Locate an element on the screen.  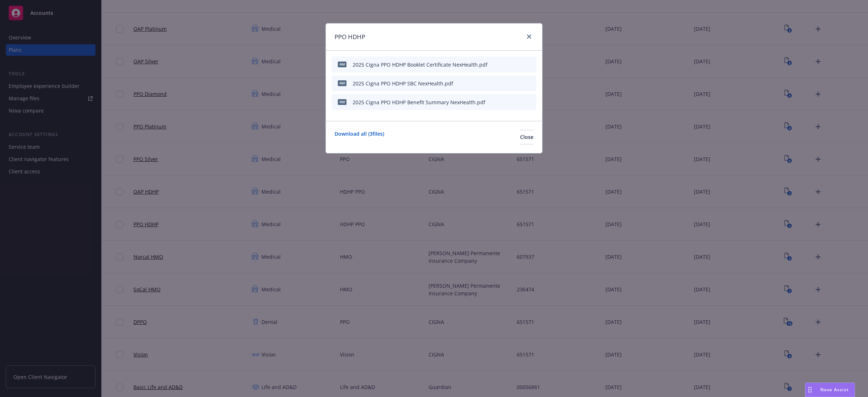
span: Nova Assist is located at coordinates (834, 389).